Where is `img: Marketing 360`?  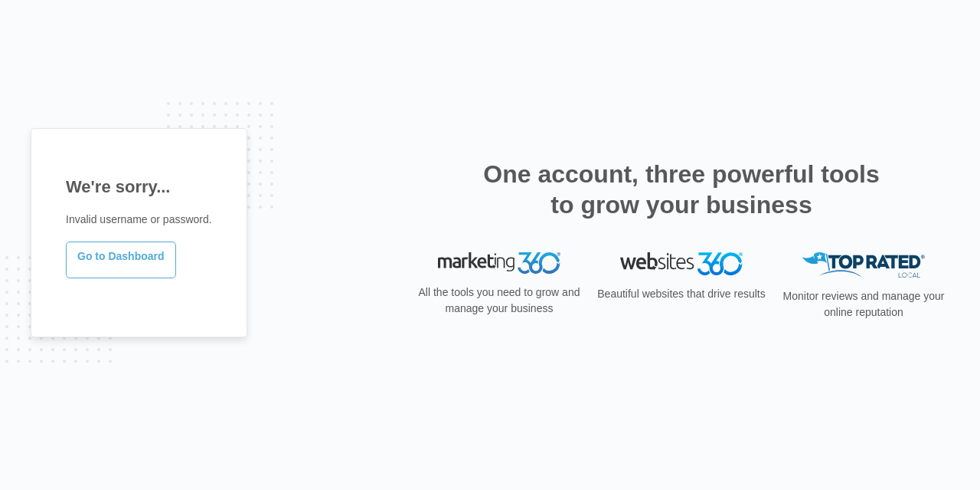 img: Marketing 360 is located at coordinates (500, 263).